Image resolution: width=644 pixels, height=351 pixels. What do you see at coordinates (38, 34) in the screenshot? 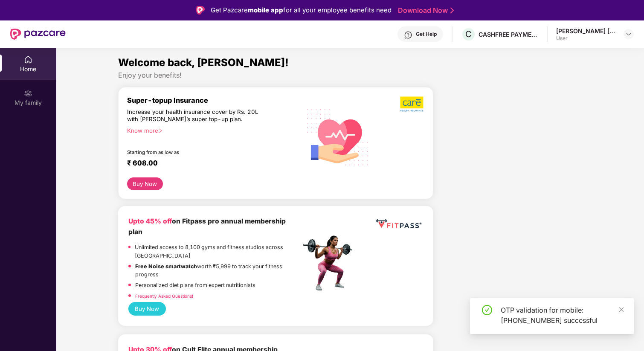
I see `img: New Pazcare Logo` at bounding box center [38, 34].